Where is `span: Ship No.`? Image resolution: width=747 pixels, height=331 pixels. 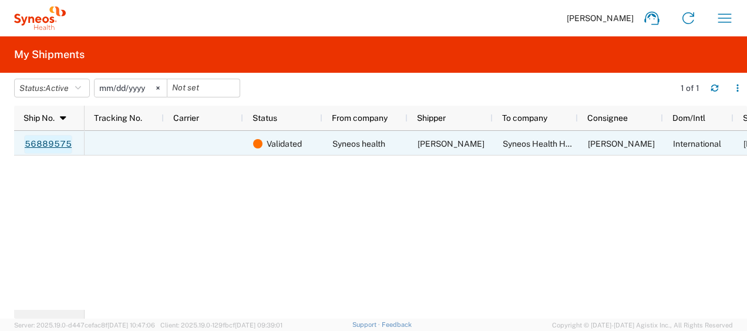 span: Ship No. is located at coordinates (39, 118).